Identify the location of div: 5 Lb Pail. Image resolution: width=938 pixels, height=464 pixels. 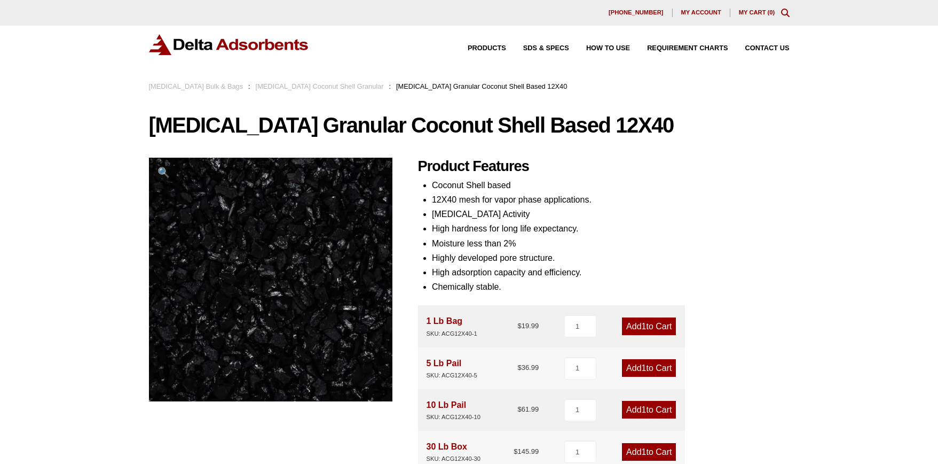
(452, 368).